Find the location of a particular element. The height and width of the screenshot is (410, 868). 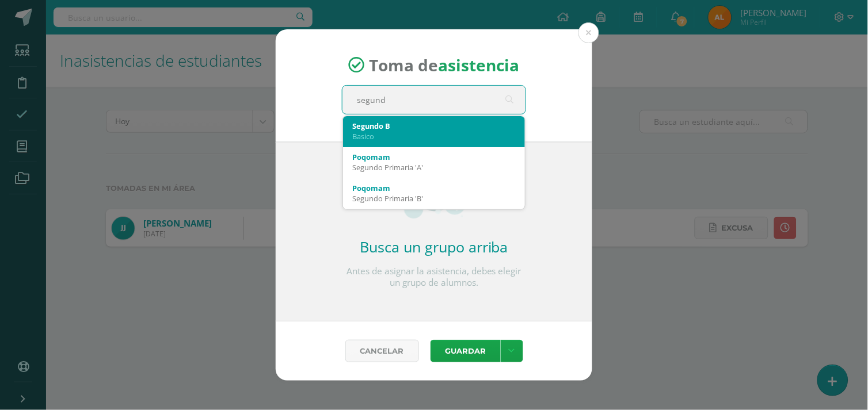

button: Guardar is located at coordinates (466, 351).